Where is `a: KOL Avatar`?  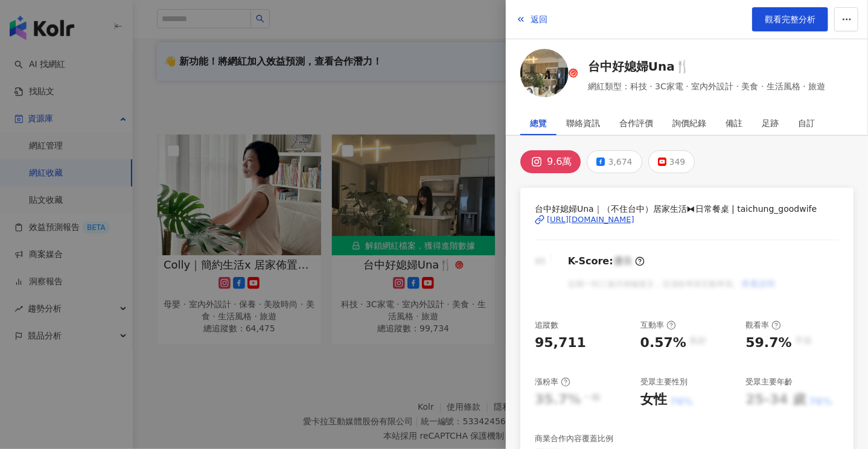
a: KOL Avatar is located at coordinates (549, 75).